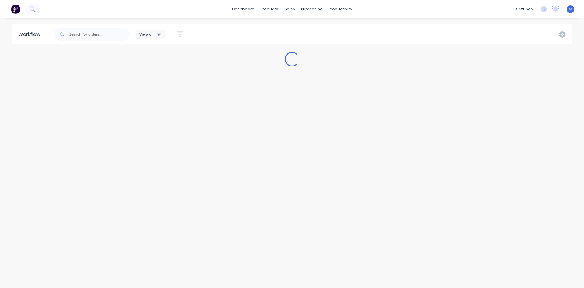  I want to click on a: dashboard, so click(244, 9).